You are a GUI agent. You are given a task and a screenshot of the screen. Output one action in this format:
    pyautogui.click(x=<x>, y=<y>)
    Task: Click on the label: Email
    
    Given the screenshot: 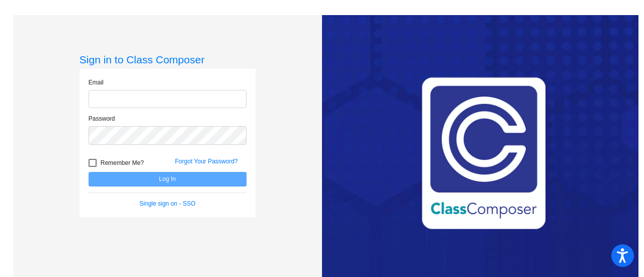 What is the action you would take?
    pyautogui.click(x=96, y=83)
    